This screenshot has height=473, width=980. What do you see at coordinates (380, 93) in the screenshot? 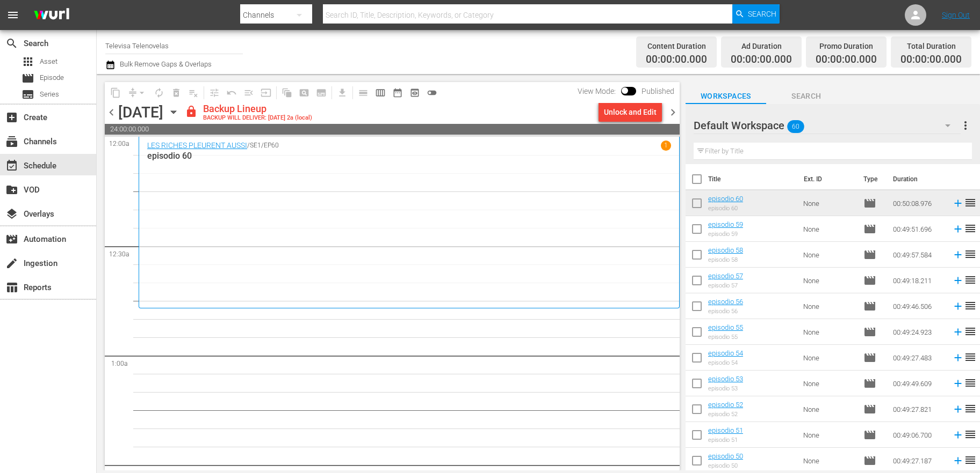
I see `span: calendar_view_week_outlined` at bounding box center [380, 93].